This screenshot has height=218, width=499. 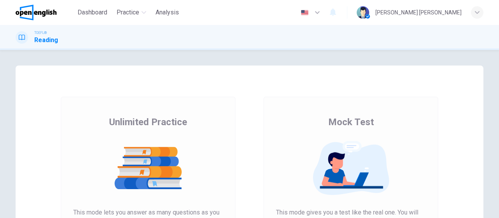 I want to click on button: Practice, so click(x=131, y=12).